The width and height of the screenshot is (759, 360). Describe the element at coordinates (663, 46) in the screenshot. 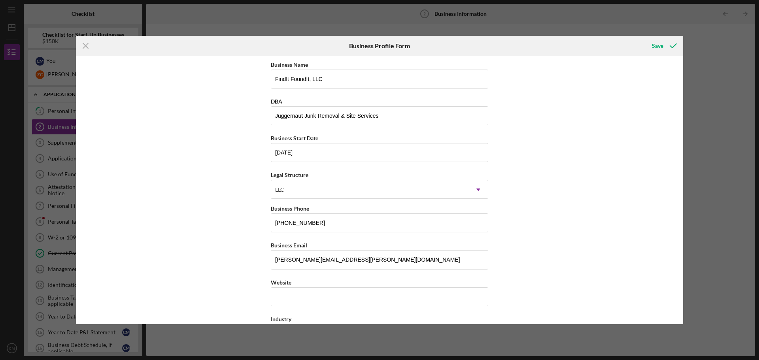

I see `button: Save` at that location.